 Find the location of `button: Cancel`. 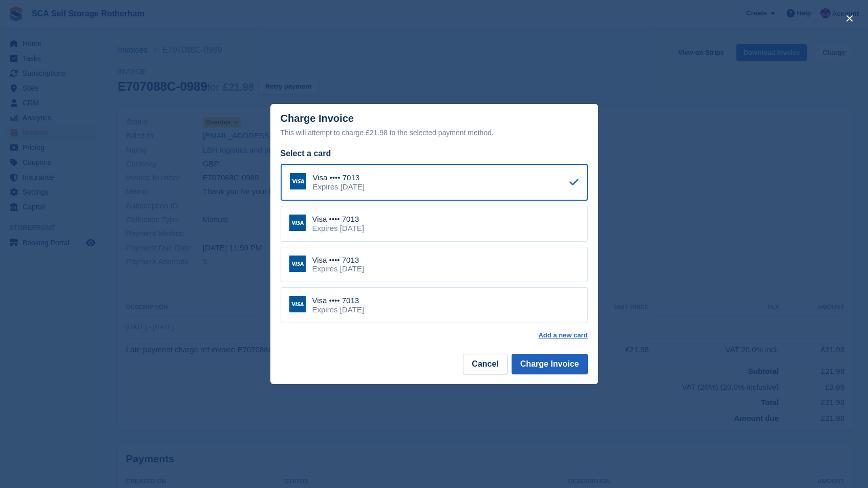

button: Cancel is located at coordinates (485, 364).